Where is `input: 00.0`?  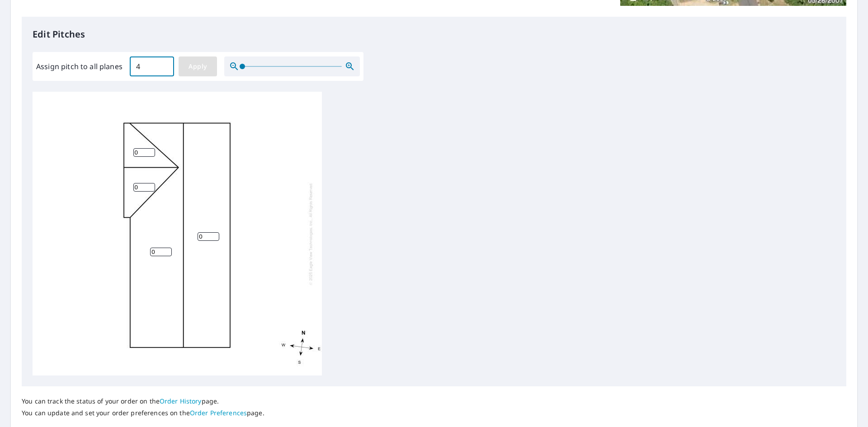
input: 00.0 is located at coordinates (152, 66).